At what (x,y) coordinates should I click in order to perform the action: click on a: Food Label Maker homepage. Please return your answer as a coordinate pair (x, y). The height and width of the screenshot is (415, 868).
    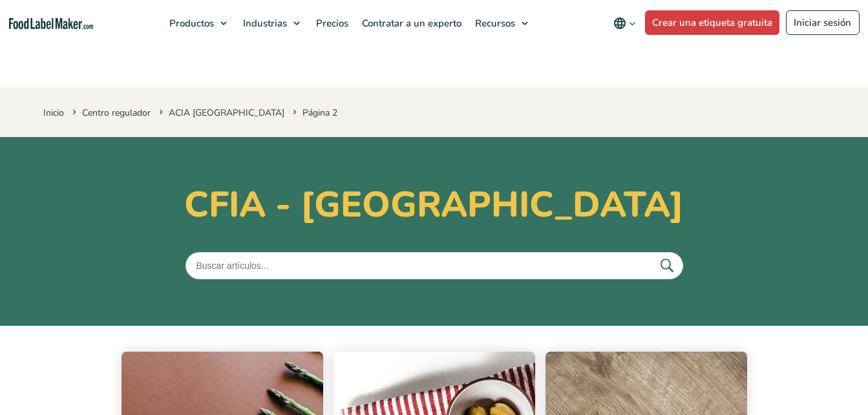
    Looking at the image, I should click on (51, 23).